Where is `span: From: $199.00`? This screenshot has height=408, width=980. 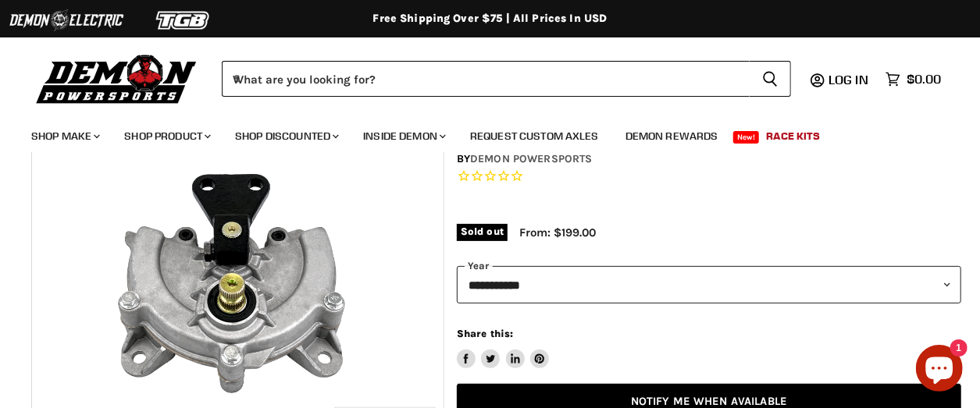 span: From: $199.00 is located at coordinates (558, 233).